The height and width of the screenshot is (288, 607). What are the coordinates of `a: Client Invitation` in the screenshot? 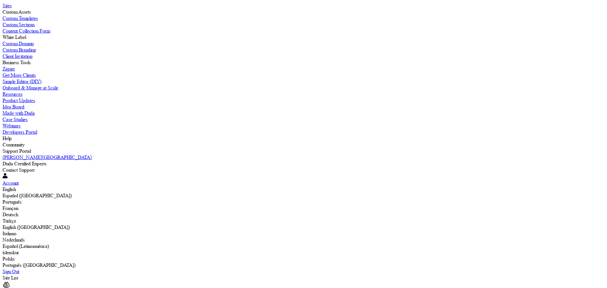 It's located at (17, 56).